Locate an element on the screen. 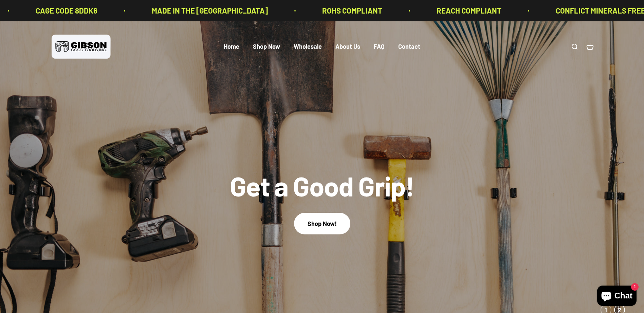 The height and width of the screenshot is (313, 644). split-lines: Get a Good Grip! is located at coordinates (322, 186).